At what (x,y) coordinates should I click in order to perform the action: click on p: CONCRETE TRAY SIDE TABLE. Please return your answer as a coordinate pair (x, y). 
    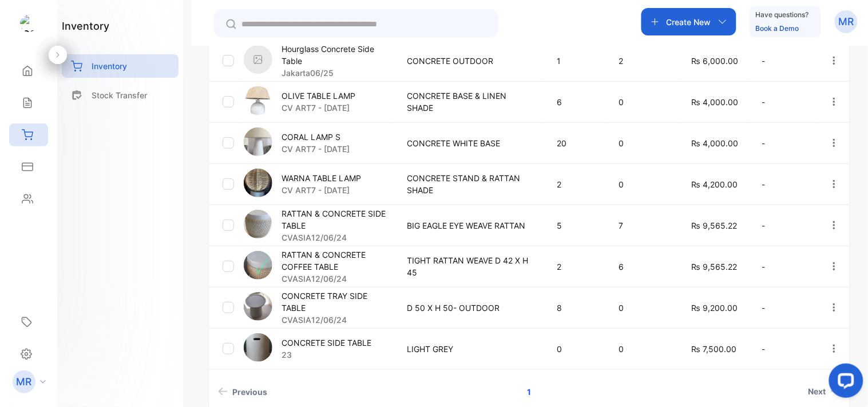
    Looking at the image, I should click on (337, 302).